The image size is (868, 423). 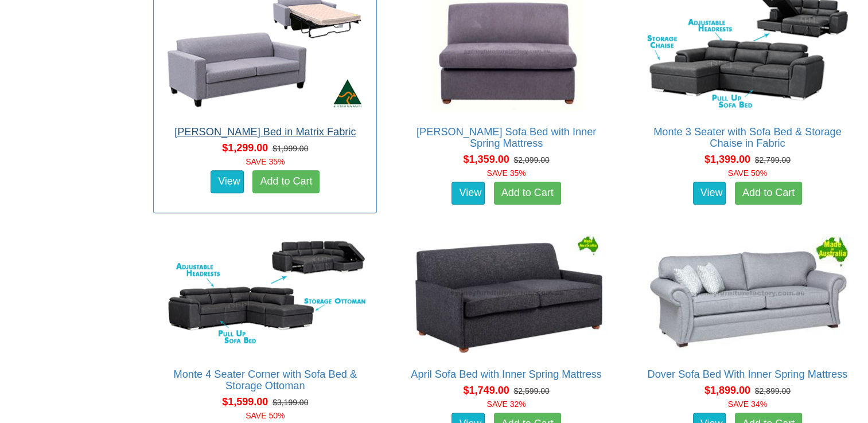 I want to click on span: $1,599.00, so click(x=245, y=402).